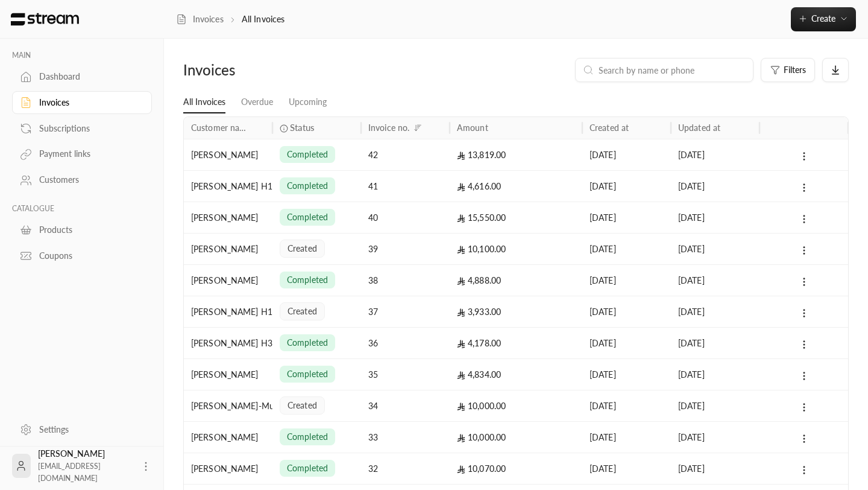 The height and width of the screenshot is (490, 868). What do you see at coordinates (256, 101) in the screenshot?
I see `a: Overdue` at bounding box center [256, 101].